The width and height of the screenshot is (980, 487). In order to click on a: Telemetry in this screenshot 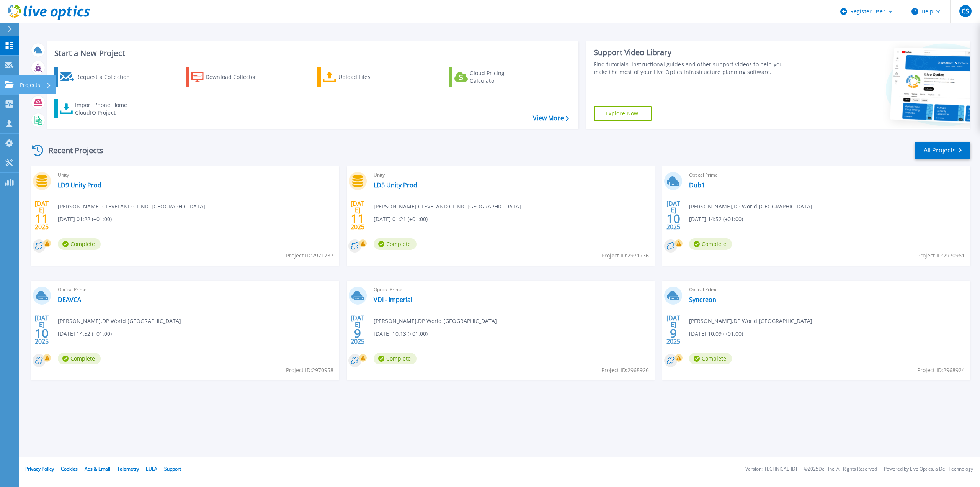, I will do `click(128, 469)`.